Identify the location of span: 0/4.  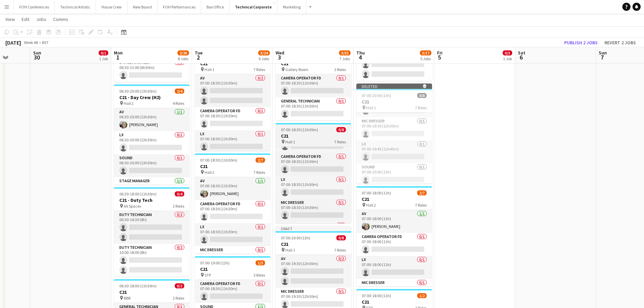
(179, 194).